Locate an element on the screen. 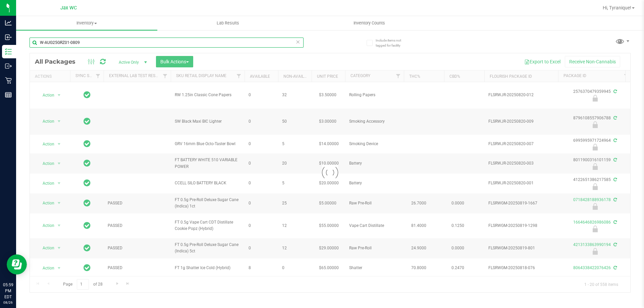  inline-svg: Outbound is located at coordinates (8, 66).